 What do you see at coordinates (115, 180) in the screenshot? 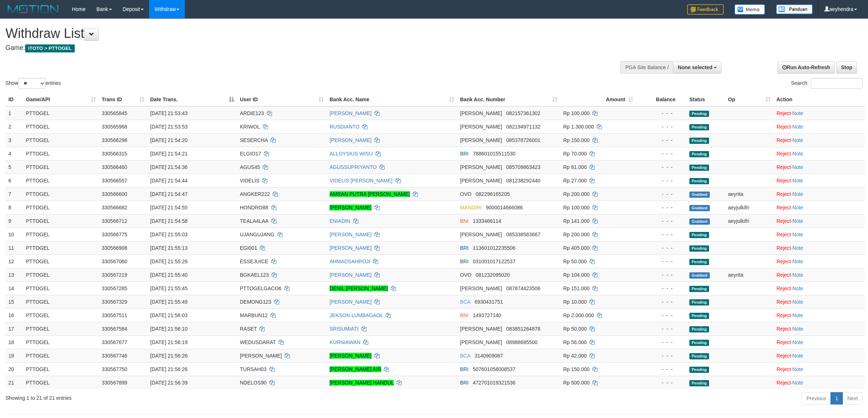
I see `span: 330566557` at bounding box center [115, 180].